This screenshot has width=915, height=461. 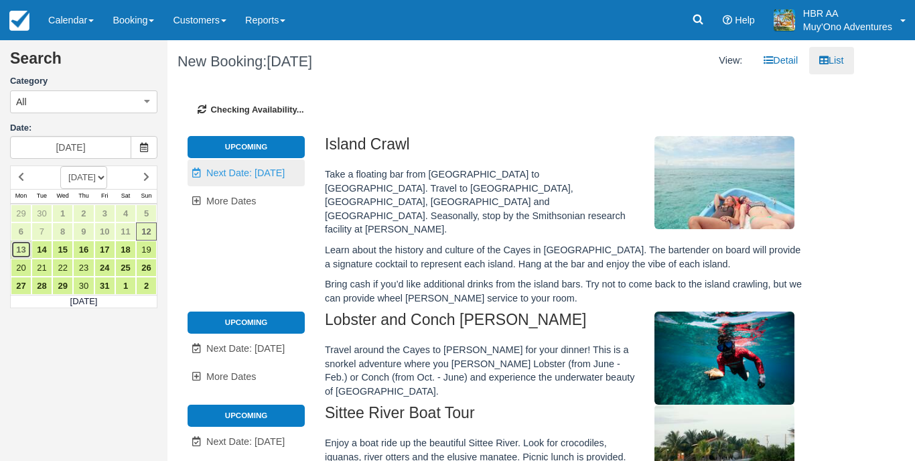 I want to click on a: 12, so click(x=146, y=231).